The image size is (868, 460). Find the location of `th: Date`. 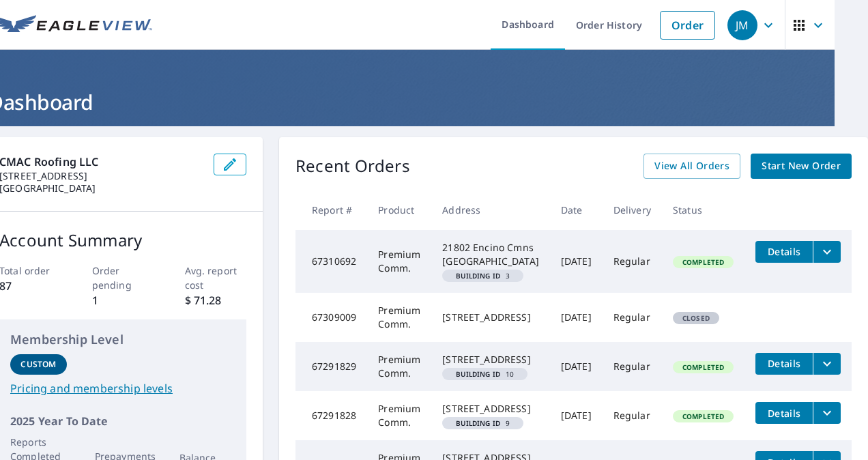

th: Date is located at coordinates (576, 210).